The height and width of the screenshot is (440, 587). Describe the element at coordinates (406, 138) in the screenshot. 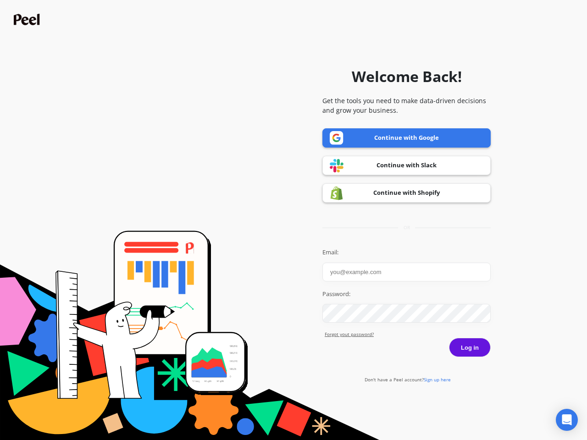

I see `a: Continue with Google` at that location.